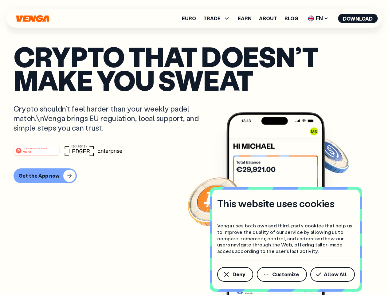 Image resolution: width=388 pixels, height=295 pixels. Describe the element at coordinates (194, 68) in the screenshot. I see `p: Crypto that doesn’t make you sweat` at that location.